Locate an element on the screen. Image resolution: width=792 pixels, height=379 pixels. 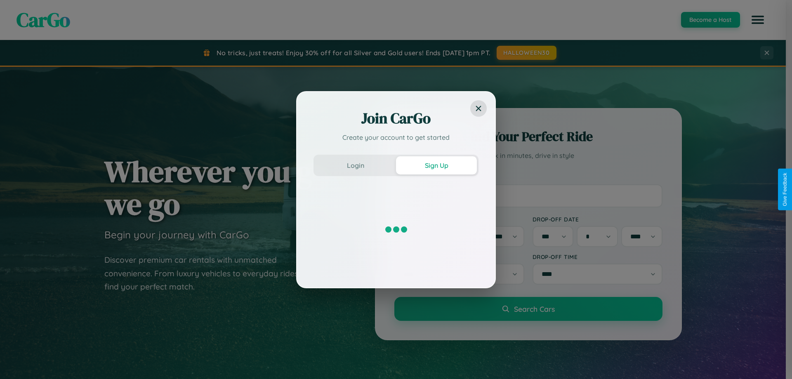
button: Sign Up is located at coordinates (437, 165).